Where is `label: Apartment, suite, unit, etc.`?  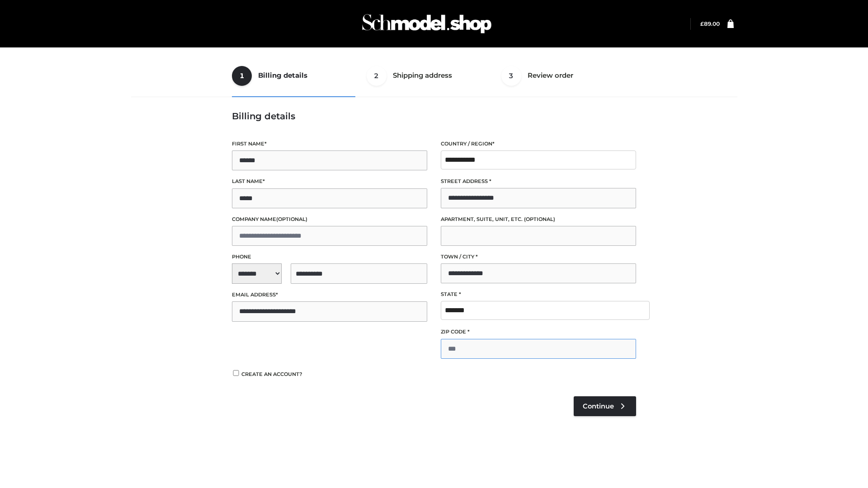 label: Apartment, suite, unit, etc. is located at coordinates (539, 219).